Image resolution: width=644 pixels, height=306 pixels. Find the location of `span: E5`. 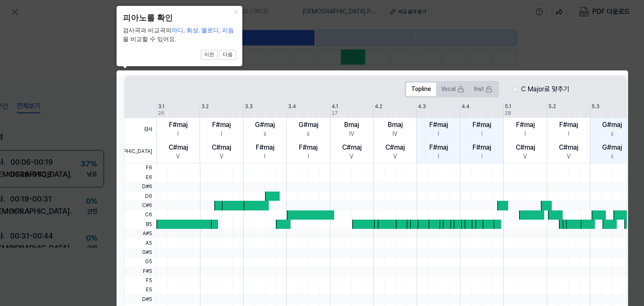

span: E5 is located at coordinates (140, 290).